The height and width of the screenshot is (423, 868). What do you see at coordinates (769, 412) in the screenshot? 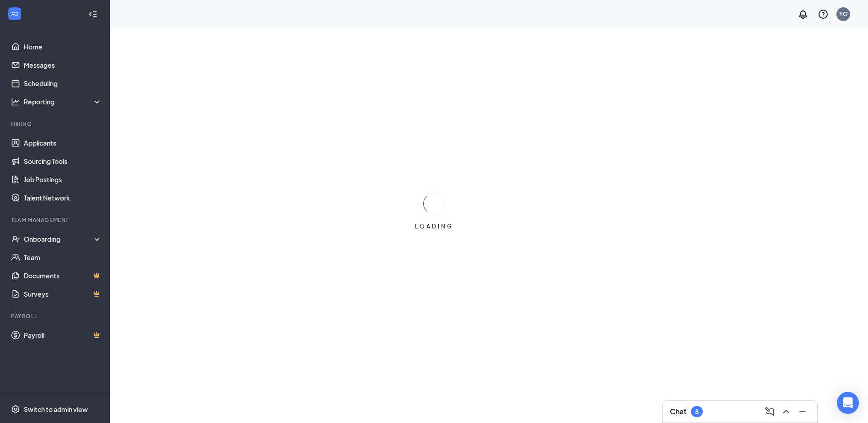
I see `button: ComposeMessage` at bounding box center [769, 412].